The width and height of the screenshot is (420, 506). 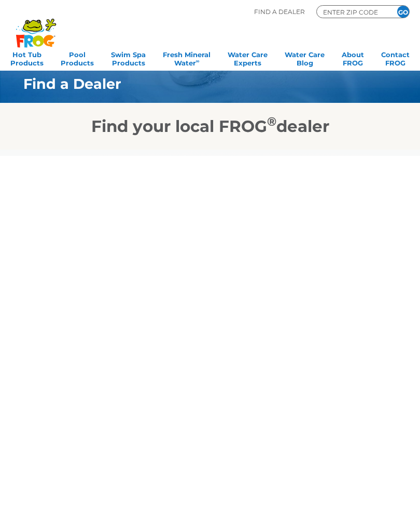 I want to click on a: PoolProducts, so click(x=77, y=58).